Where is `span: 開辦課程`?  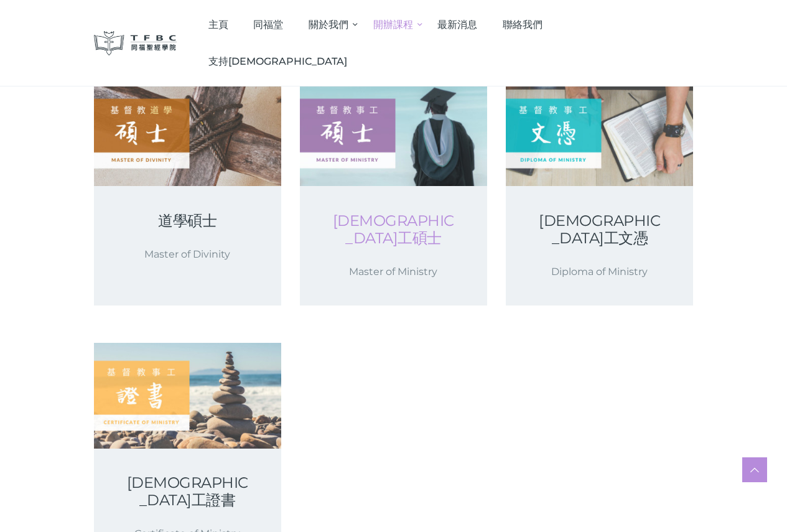 span: 開辦課程 is located at coordinates (393, 24).